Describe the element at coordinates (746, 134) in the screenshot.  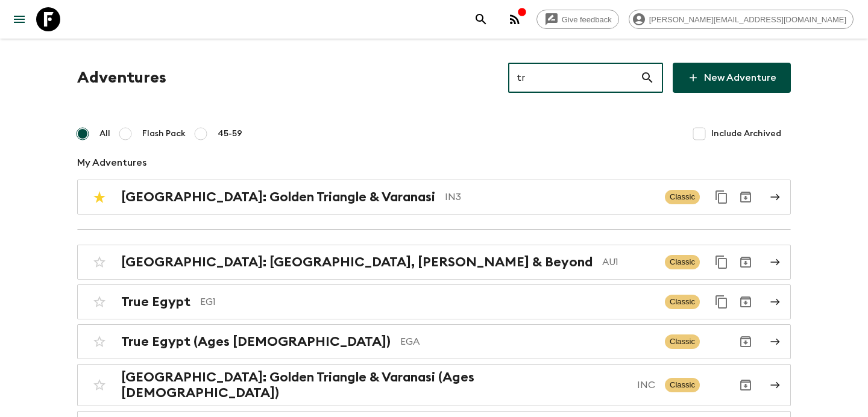
I see `span: Include Archived` at that location.